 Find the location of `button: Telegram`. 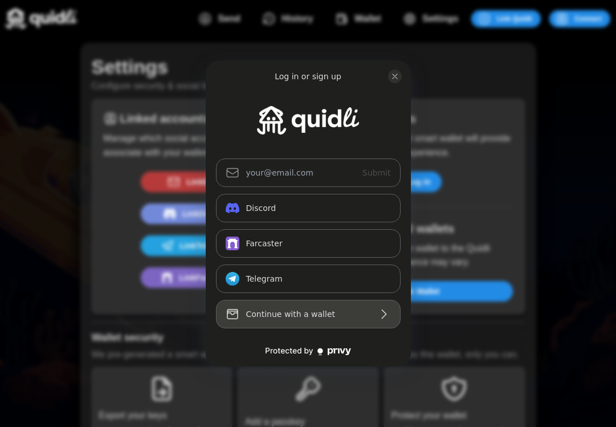

button: Telegram is located at coordinates (308, 278).